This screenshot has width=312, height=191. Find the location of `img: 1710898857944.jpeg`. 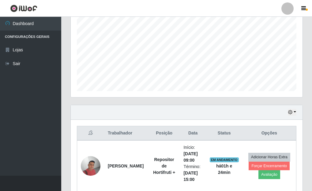

img: 1710898857944.jpeg is located at coordinates (91, 166).